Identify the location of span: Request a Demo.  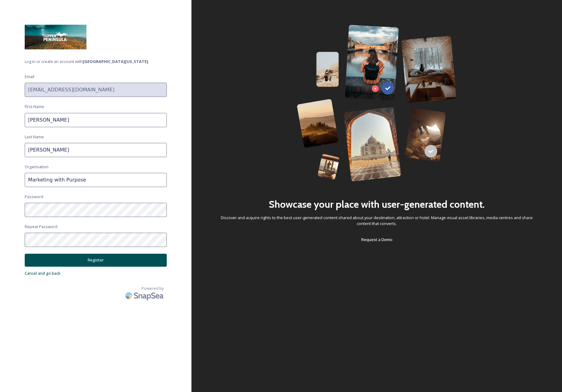
(377, 239).